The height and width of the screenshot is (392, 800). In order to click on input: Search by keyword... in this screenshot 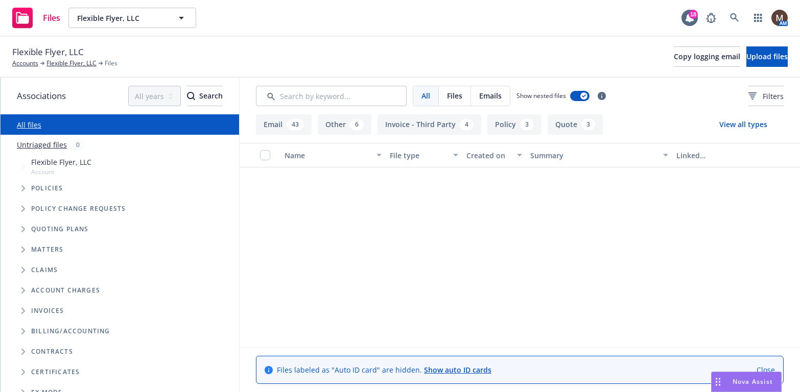, I will do `click(331, 96)`.